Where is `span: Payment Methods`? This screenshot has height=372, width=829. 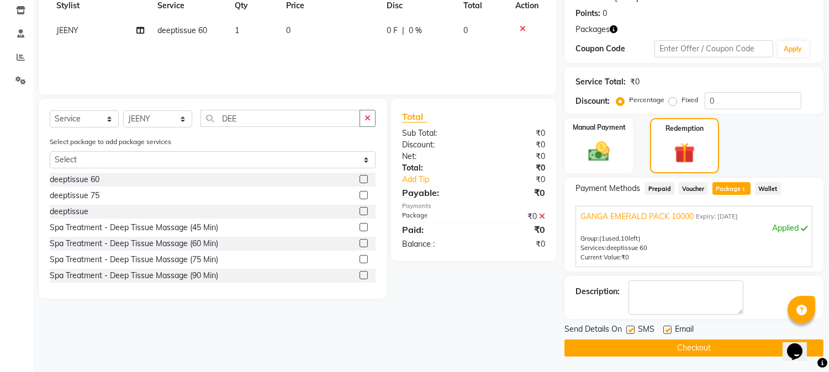
span: Payment Methods is located at coordinates (607, 188).